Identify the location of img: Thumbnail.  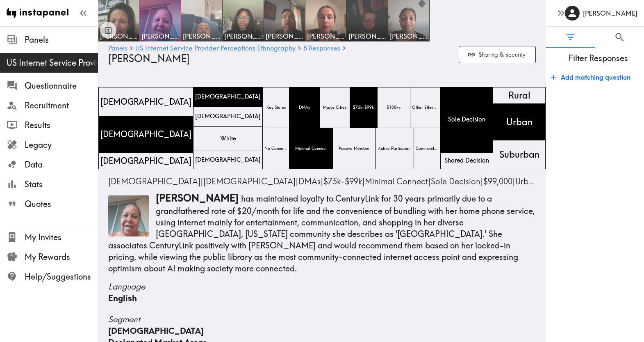
(129, 216).